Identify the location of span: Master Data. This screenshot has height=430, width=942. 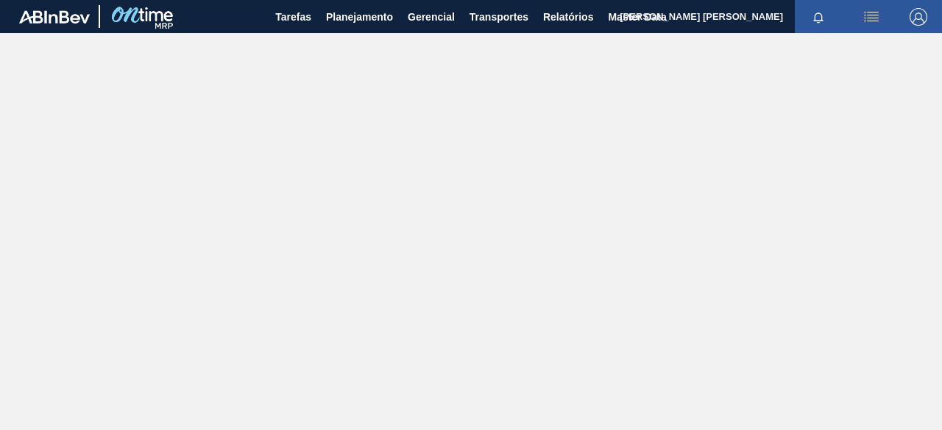
(636, 17).